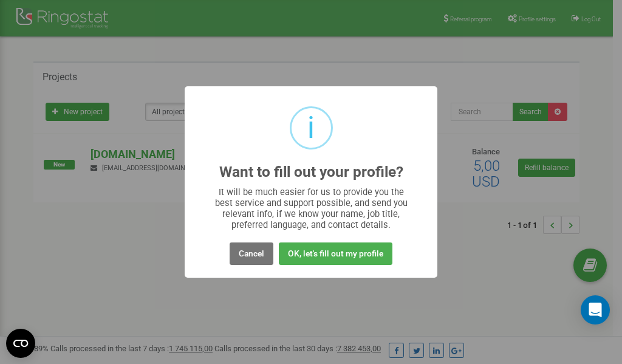 The height and width of the screenshot is (364, 622). I want to click on button: Open CMP widget, so click(21, 343).